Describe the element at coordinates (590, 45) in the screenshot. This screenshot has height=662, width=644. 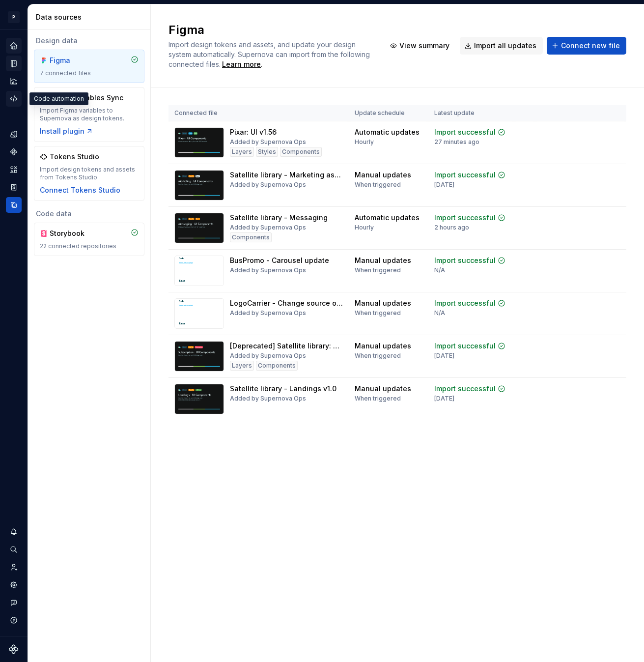
I see `span: Connect new file` at that location.